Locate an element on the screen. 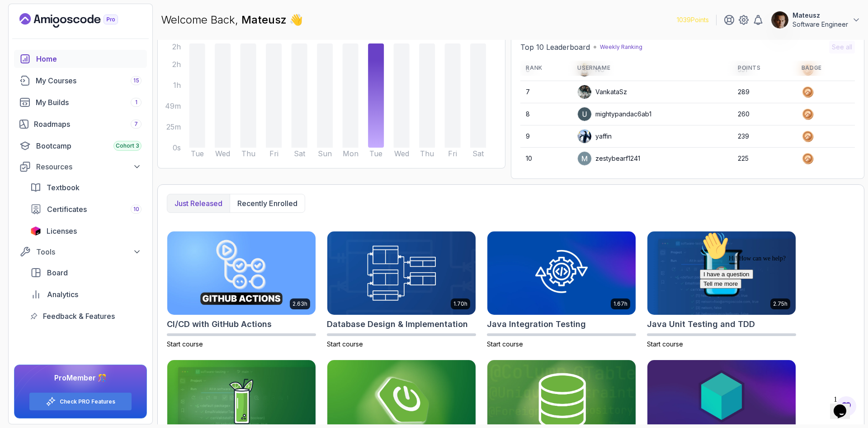 The image size is (868, 428). a: analytics is located at coordinates (86, 294).